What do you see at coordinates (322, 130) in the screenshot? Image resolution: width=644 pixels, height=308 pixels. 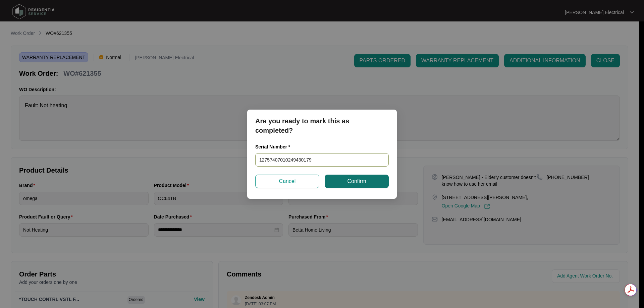 I see `p: completed?` at bounding box center [322, 130].